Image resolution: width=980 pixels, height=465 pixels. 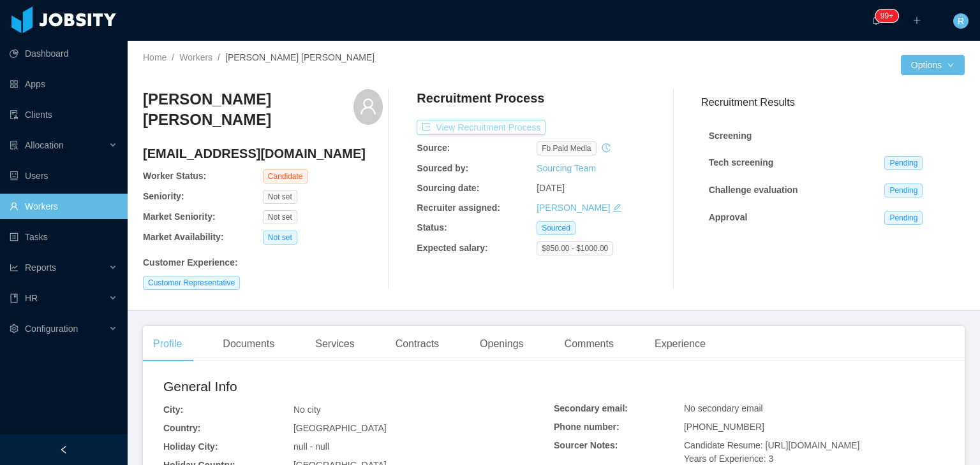 What do you see at coordinates (248, 344) in the screenshot?
I see `div: Documents` at bounding box center [248, 344].